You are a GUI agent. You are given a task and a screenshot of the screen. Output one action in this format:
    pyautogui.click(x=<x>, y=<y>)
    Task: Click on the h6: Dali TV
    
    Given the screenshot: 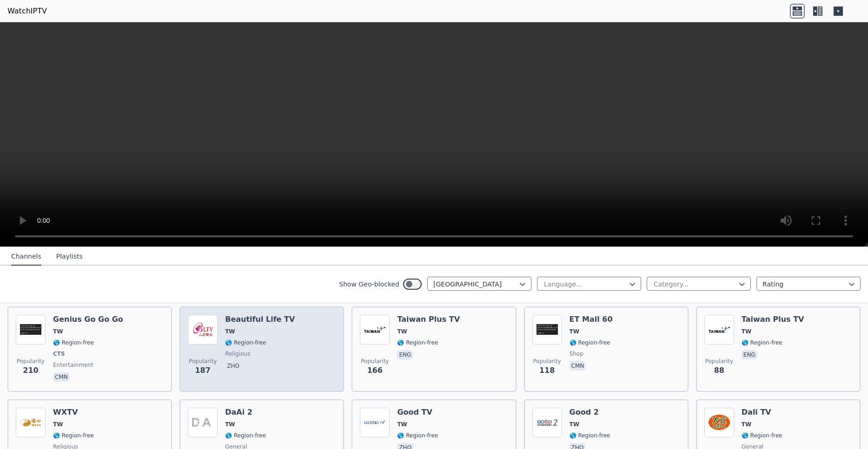 What is the action you would take?
    pyautogui.click(x=763, y=413)
    